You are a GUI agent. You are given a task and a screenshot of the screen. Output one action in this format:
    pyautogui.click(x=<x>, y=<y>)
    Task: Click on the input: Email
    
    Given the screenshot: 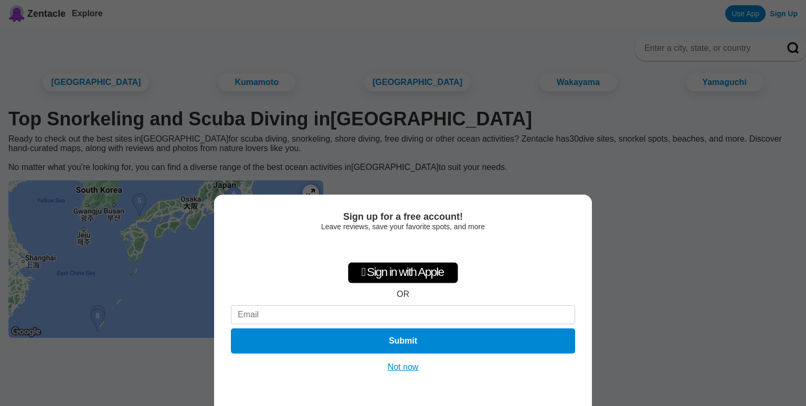 What is the action you would take?
    pyautogui.click(x=403, y=315)
    